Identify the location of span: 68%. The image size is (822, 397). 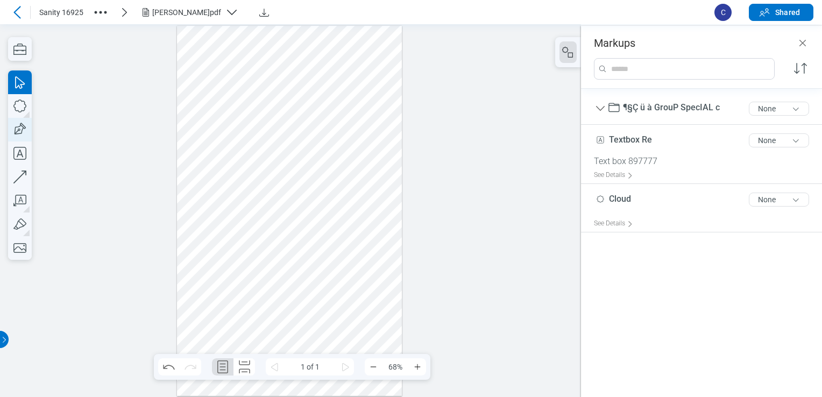
(395, 367).